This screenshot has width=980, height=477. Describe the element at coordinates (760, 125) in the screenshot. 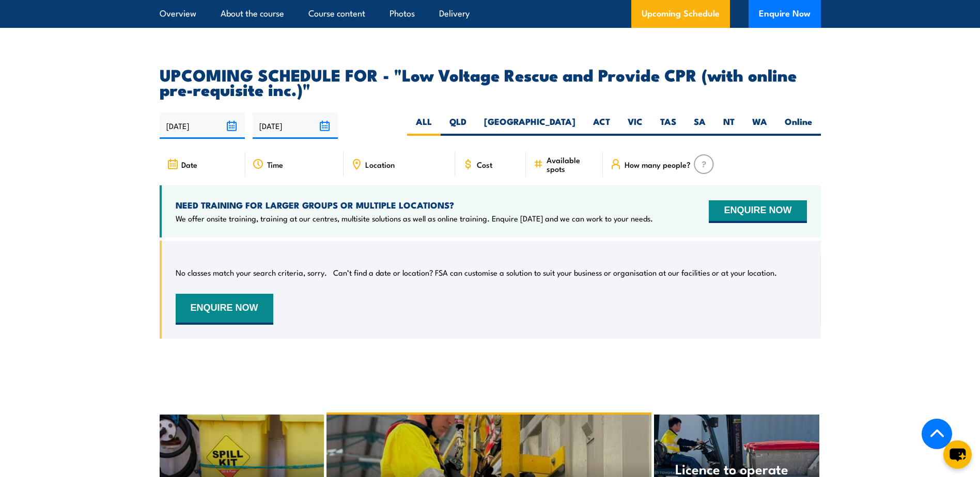

I see `label: WA` at that location.